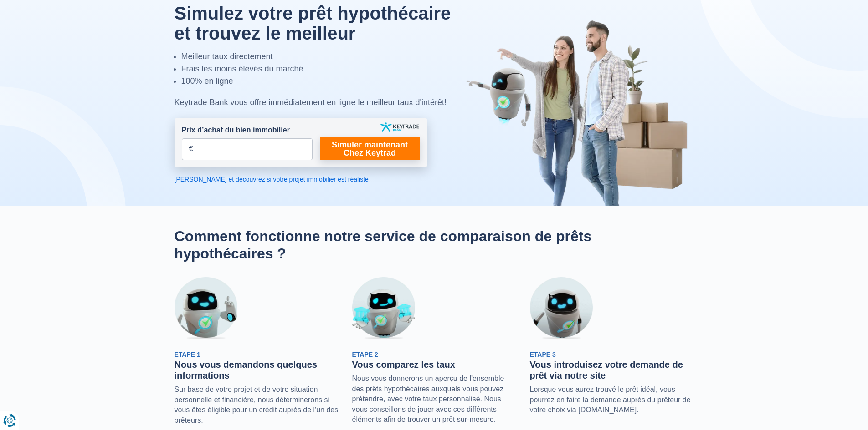 This screenshot has width=868, height=430. What do you see at coordinates (326, 69) in the screenshot?
I see `li: Frais les moins élevés du marché` at bounding box center [326, 69].